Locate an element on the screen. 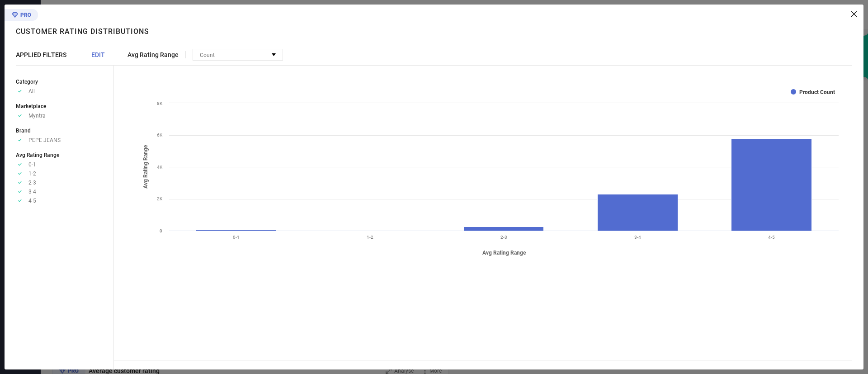 The image size is (868, 374). span: All is located at coordinates (32, 91).